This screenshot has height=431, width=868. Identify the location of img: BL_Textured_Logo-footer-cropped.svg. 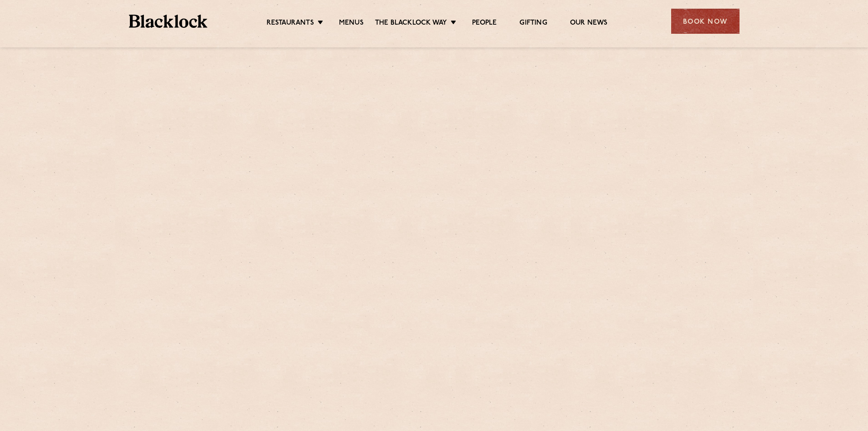
(168, 21).